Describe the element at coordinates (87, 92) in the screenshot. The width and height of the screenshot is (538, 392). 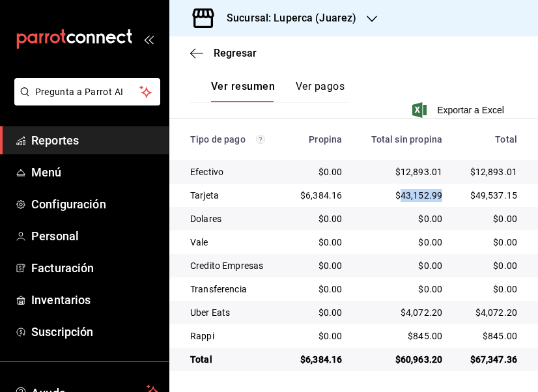
I see `span: Pregunta a Parrot AI` at that location.